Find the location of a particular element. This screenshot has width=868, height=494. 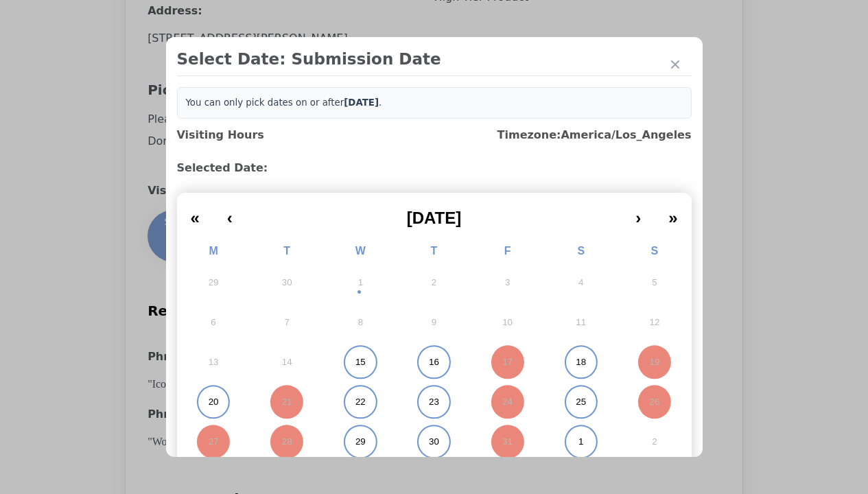

abbr: November 1, 2025 is located at coordinates (580, 442).